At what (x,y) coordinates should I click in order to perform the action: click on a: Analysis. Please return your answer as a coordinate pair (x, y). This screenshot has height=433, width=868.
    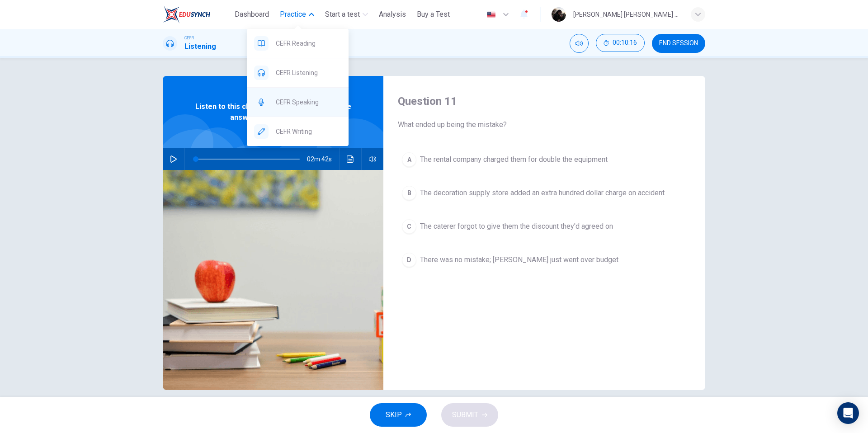
    Looking at the image, I should click on (393, 14).